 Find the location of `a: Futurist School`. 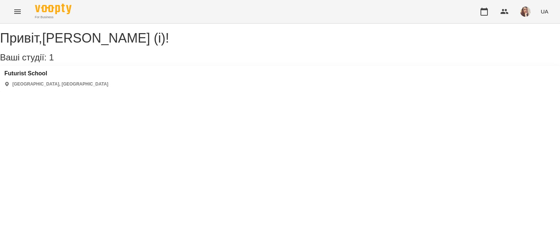

a: Futurist School is located at coordinates (56, 74).